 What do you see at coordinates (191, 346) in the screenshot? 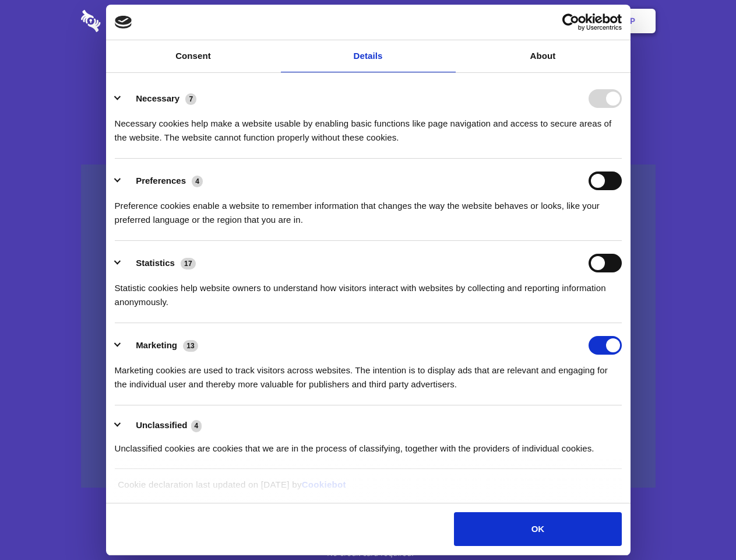
I see `span: 13` at bounding box center [191, 346].